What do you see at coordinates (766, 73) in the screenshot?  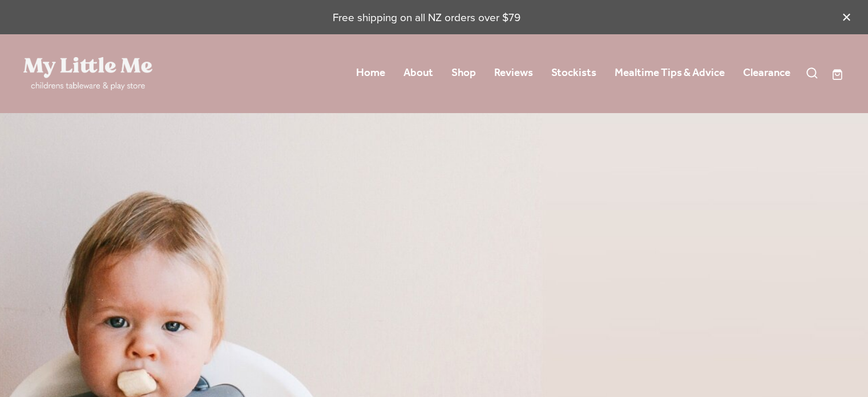 I see `a: Clearance` at bounding box center [766, 73].